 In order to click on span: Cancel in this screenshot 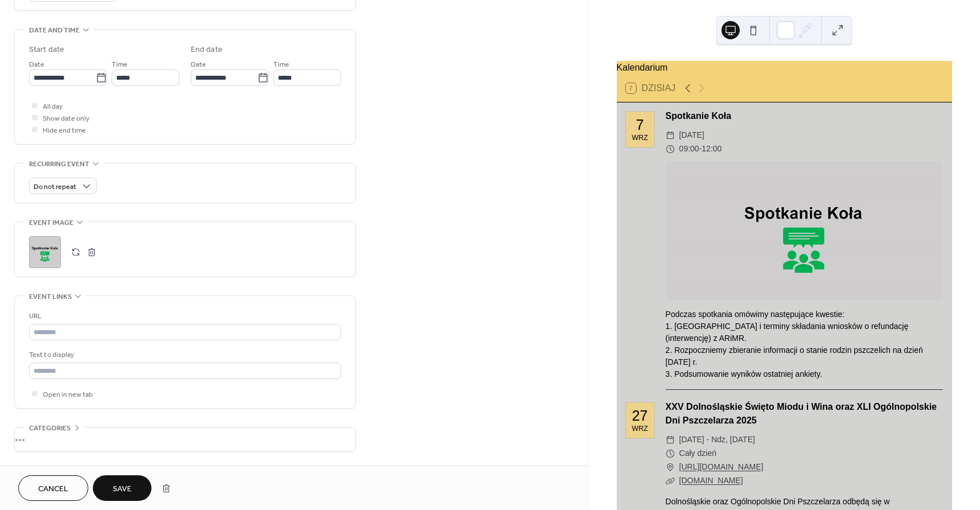, I will do `click(53, 489)`.